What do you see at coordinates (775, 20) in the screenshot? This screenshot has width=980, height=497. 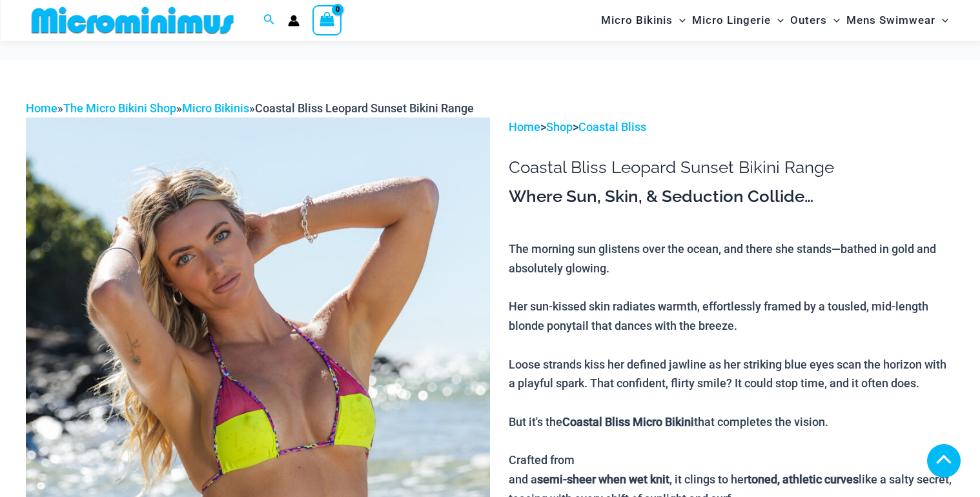 I see `nav: Site Navigation` at bounding box center [775, 20].